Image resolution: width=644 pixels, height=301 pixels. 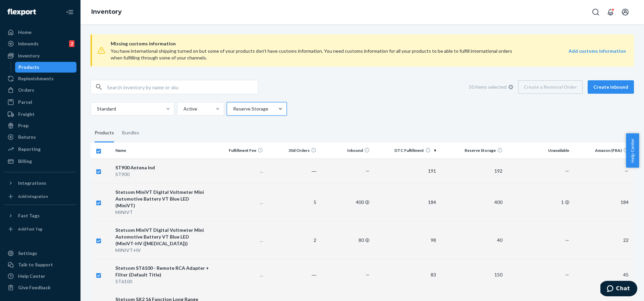 What do you see at coordinates (163, 271) in the screenshot?
I see `div: Stetsom ST6100 - Remote RCA Adapter + Filter (Default Title)` at bounding box center [163, 271].